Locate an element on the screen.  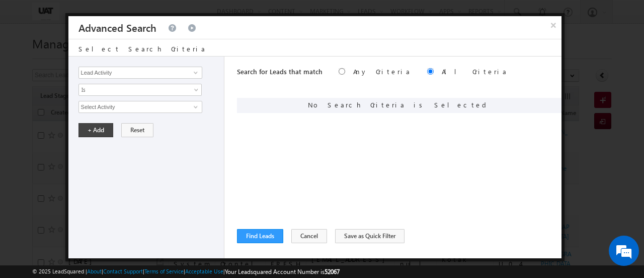
span: 52067 is located at coordinates (332, 271).